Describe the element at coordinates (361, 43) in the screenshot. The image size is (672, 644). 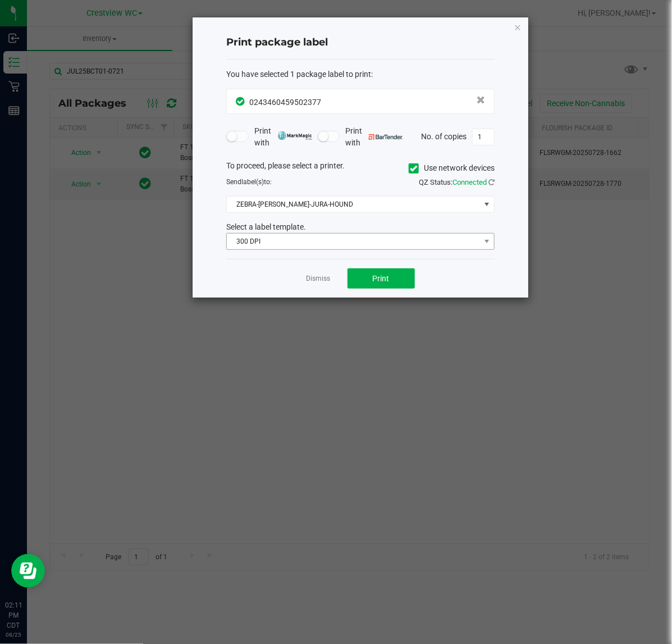
I see `h4: Print package label` at that location.